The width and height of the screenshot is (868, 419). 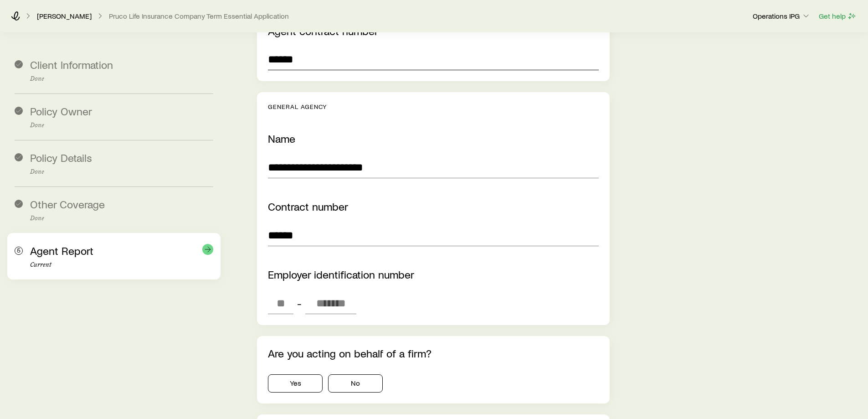 What do you see at coordinates (838, 16) in the screenshot?
I see `button: Get help` at bounding box center [838, 16].